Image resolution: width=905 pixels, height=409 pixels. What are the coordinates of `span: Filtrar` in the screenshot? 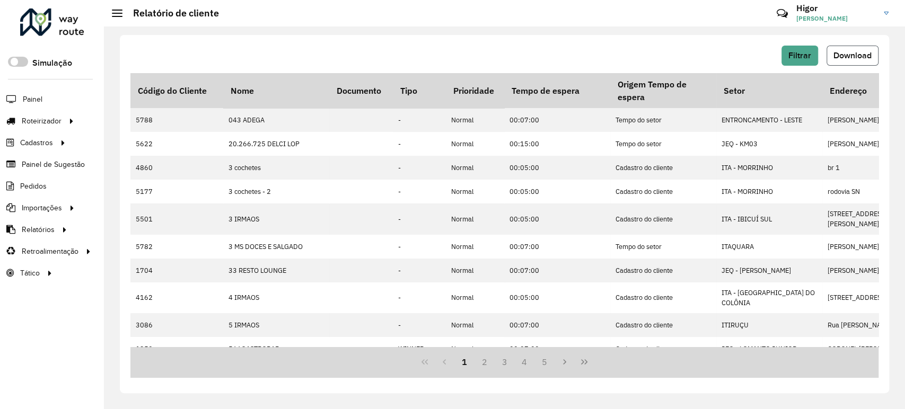 It's located at (799, 55).